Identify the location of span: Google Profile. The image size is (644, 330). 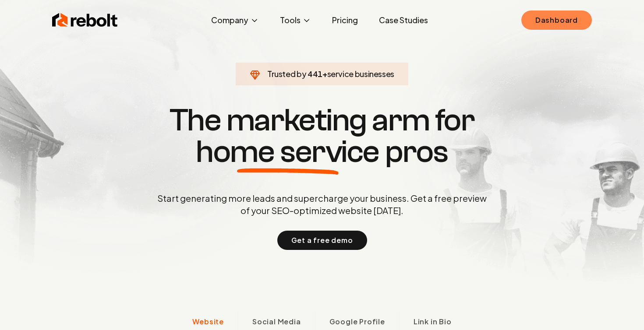
(357, 322).